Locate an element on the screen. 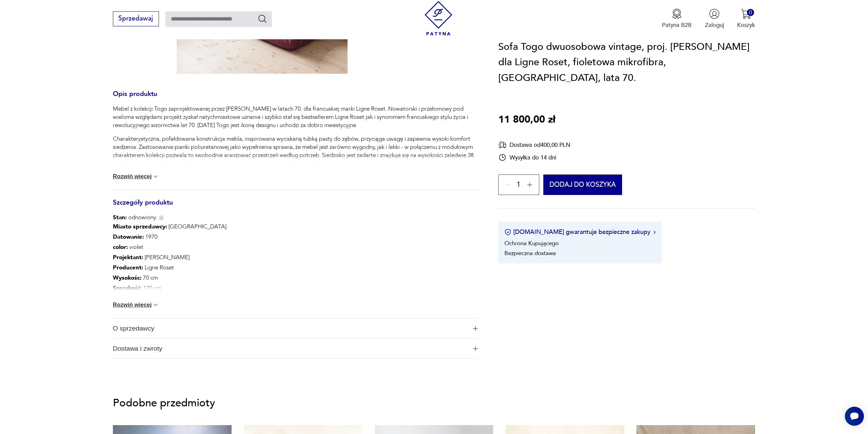 The height and width of the screenshot is (434, 868). button: Sprzedawaj is located at coordinates (136, 19).